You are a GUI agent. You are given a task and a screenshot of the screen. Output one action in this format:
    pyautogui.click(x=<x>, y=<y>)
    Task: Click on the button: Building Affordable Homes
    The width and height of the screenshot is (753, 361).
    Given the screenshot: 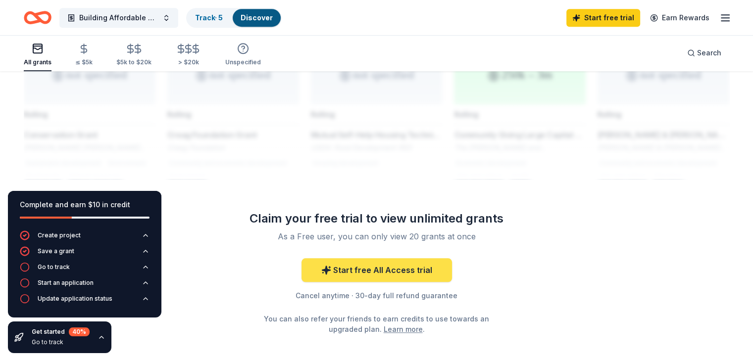 What is the action you would take?
    pyautogui.click(x=119, y=18)
    